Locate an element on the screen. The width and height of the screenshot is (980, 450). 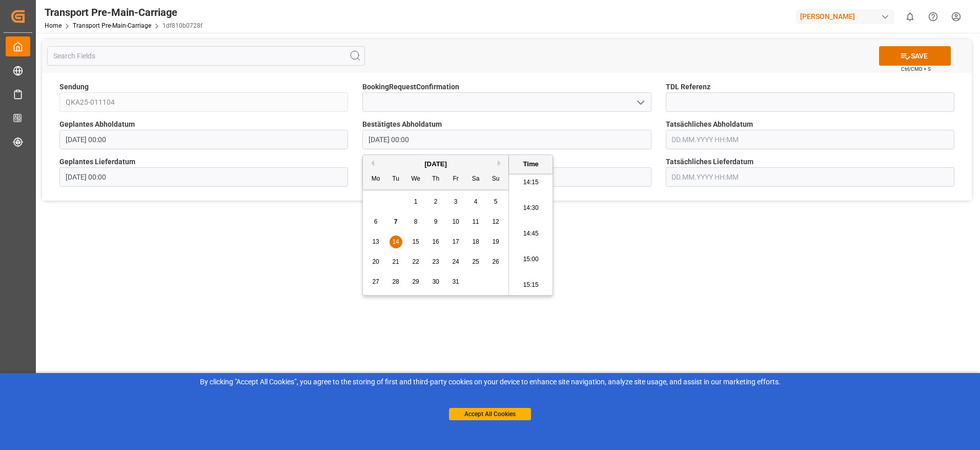
div: Choose Tuesday, October 7th, 2025 is located at coordinates (396, 222).